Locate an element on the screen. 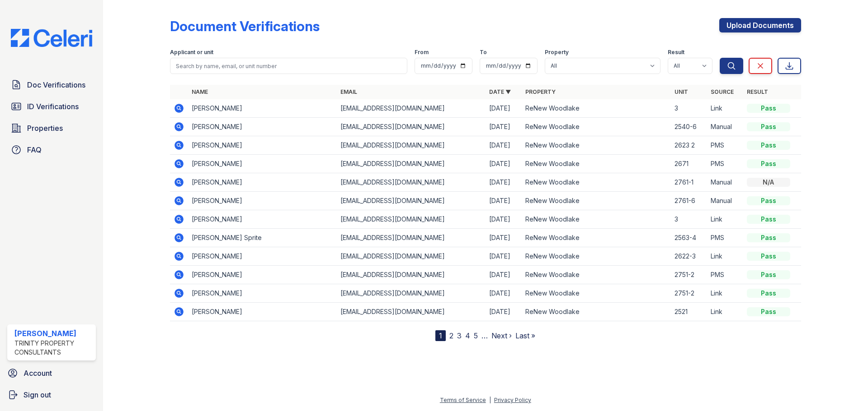 This screenshot has height=411, width=868. img: CE_Logo_Blue-a8612792a0a2168367f1c8372b55b34899dd931a85d93a1a3d3e32e68fde9ad4.png is located at coordinates (52, 38).